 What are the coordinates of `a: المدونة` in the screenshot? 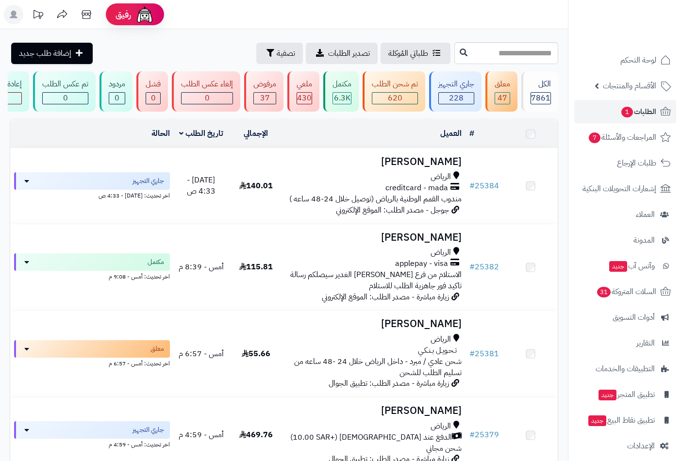 It's located at (625, 240).